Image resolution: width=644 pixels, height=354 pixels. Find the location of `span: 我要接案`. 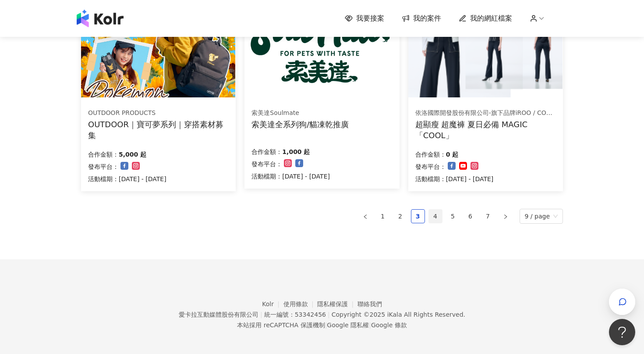

span: 我要接案 is located at coordinates (370, 19).